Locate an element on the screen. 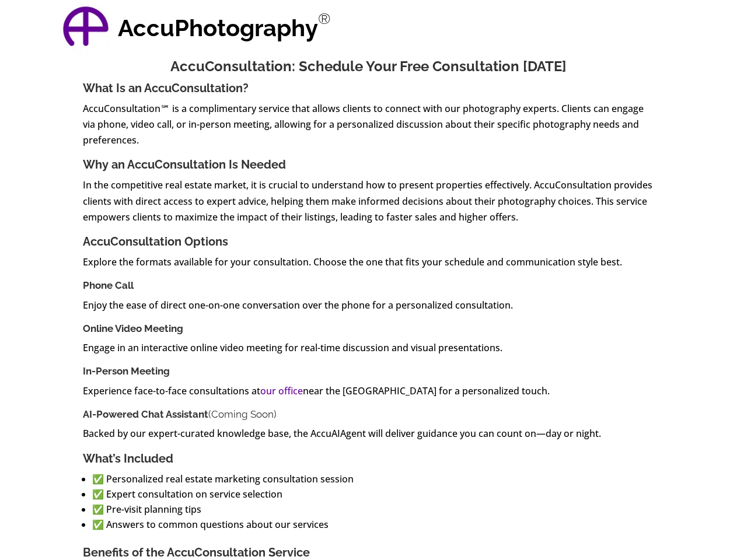  a: our office is located at coordinates (281, 390).